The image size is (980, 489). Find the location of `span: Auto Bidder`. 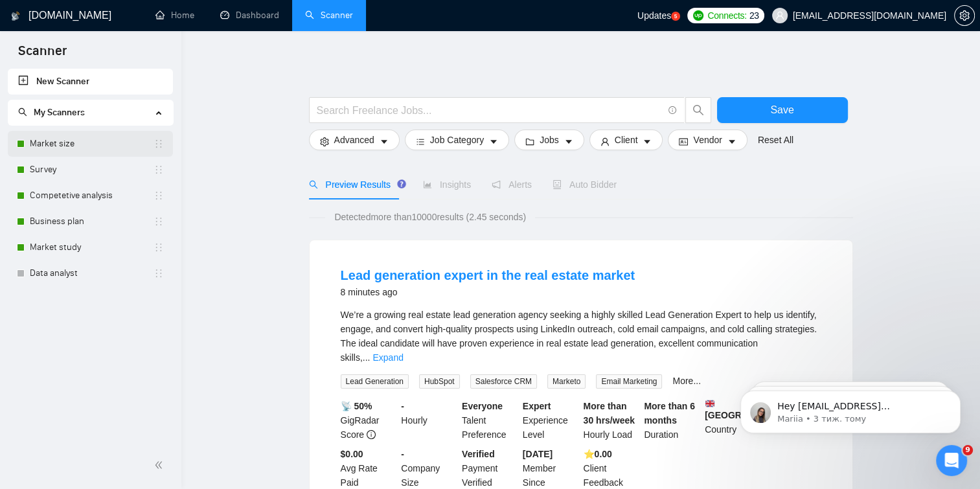

span: Auto Bidder is located at coordinates (584, 185).